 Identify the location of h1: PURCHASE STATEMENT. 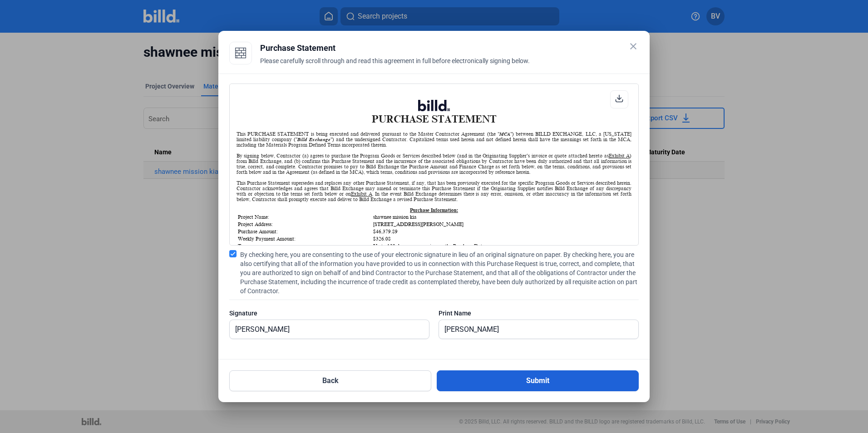
(434, 112).